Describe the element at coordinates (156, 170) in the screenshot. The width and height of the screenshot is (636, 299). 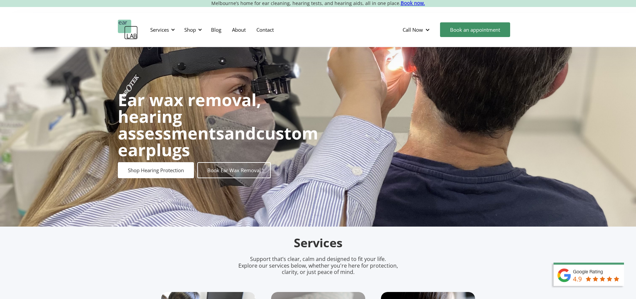
I see `a: Shop Hearing Protection` at that location.